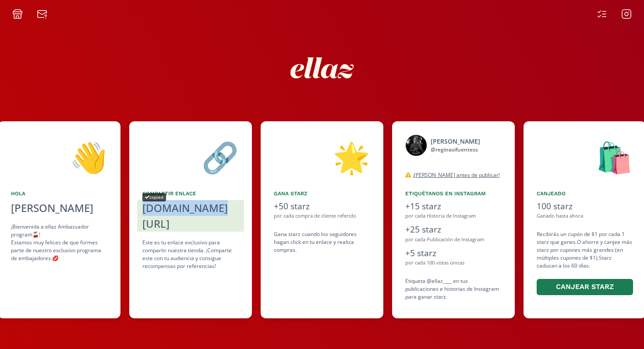 The image size is (644, 349). I want to click on div: Hola, so click(59, 193).